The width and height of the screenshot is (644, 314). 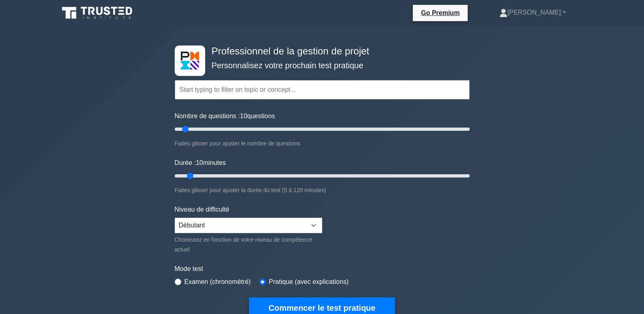 What do you see at coordinates (261, 116) in the screenshot?
I see `font: questions` at bounding box center [261, 116].